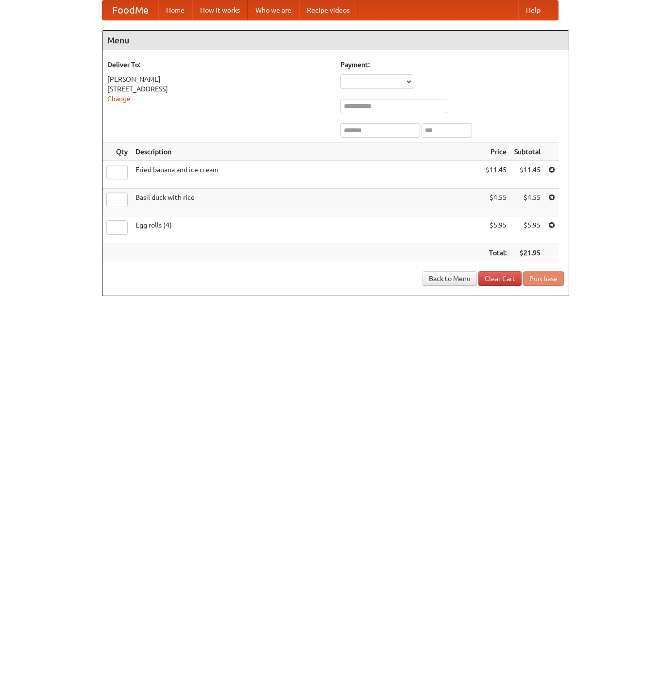 The width and height of the screenshot is (660, 688). I want to click on th: Subtotal, so click(528, 152).